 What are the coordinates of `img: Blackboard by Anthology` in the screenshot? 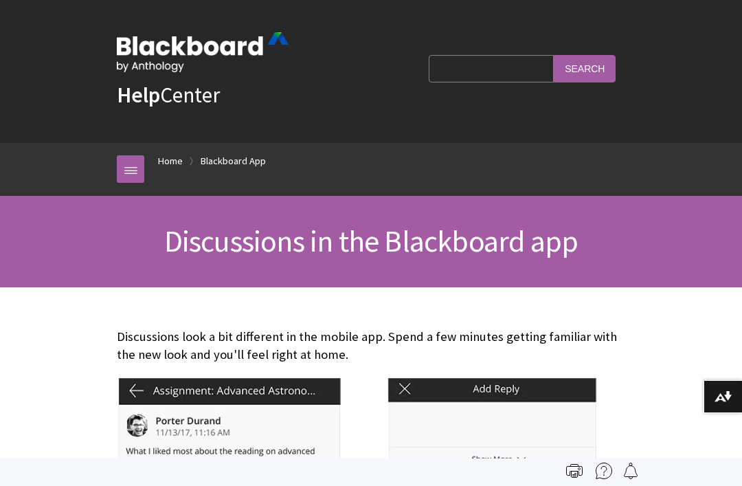 It's located at (203, 52).